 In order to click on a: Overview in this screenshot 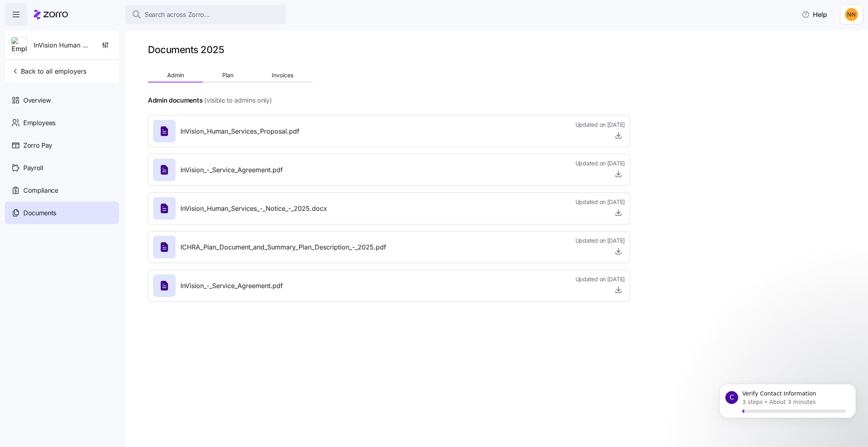, I will do `click(62, 100)`.